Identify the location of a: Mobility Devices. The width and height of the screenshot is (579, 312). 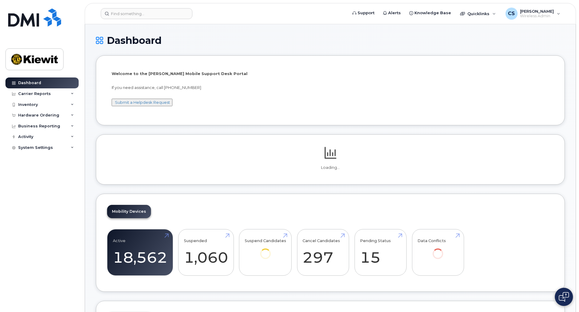
(129, 212).